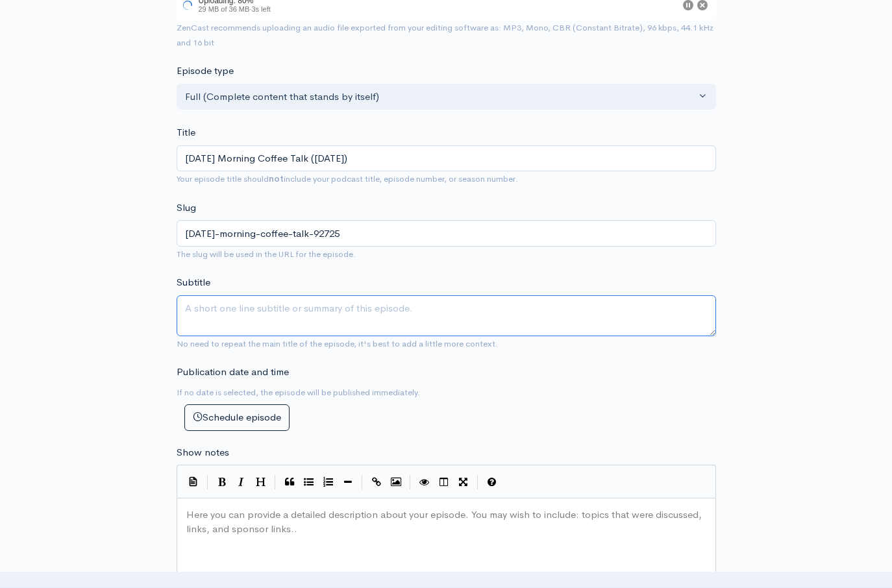 Image resolution: width=892 pixels, height=588 pixels. I want to click on small: ZenCast recommends uploading an audio file exported from your editing software as: MP3, Mono, CBR..., so click(445, 35).